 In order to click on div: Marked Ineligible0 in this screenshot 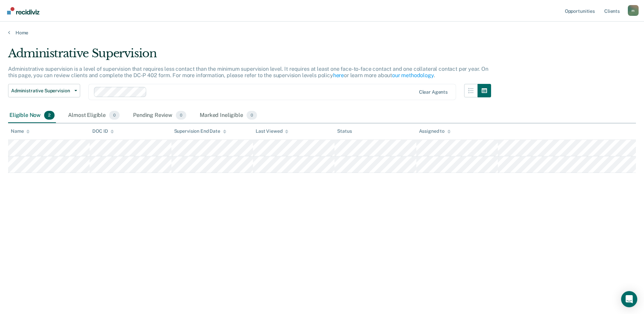, I will do `click(228, 115)`.